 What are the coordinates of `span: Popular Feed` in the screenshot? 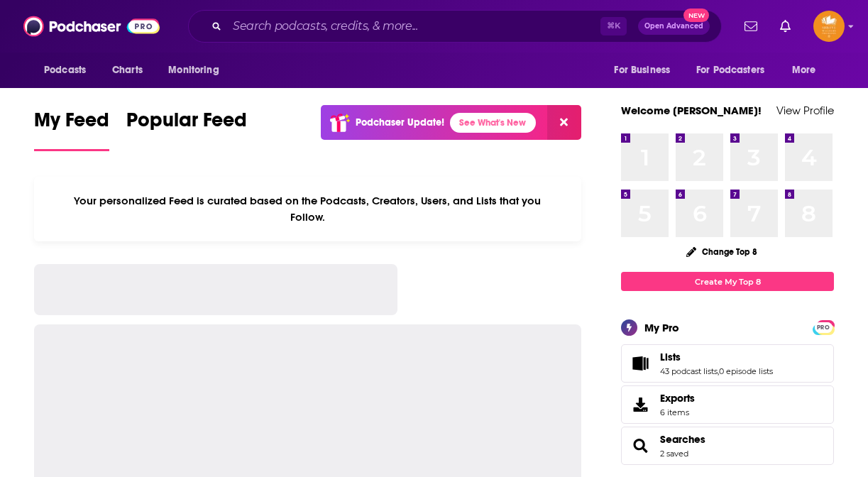 It's located at (186, 124).